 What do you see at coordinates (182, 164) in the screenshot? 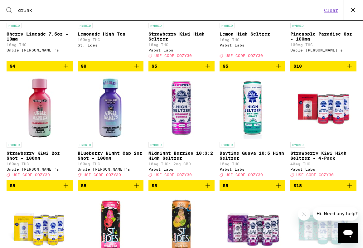
I see `p: 10mg THC: 2mg CBD` at bounding box center [182, 164].